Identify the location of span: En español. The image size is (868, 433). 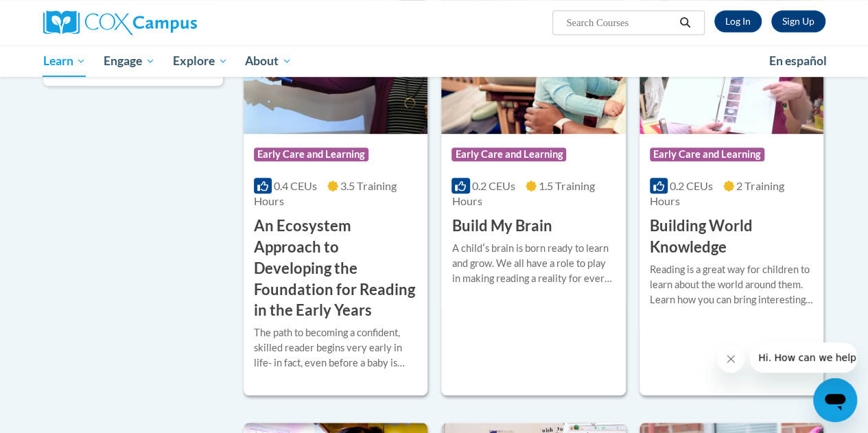
(798, 60).